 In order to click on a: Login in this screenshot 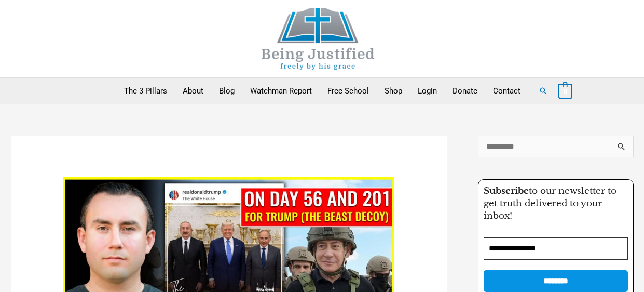, I will do `click(427, 91)`.